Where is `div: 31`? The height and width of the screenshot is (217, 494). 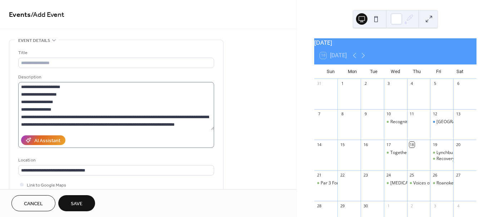 div: 31 is located at coordinates (319, 83).